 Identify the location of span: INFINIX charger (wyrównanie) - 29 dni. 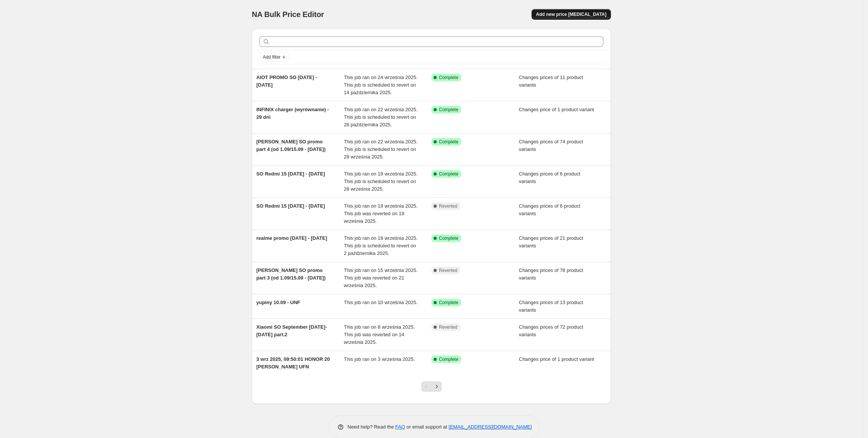
(293, 113).